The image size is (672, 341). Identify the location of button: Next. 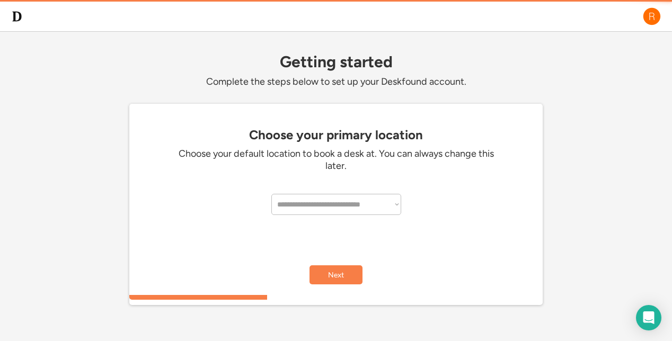
(336, 275).